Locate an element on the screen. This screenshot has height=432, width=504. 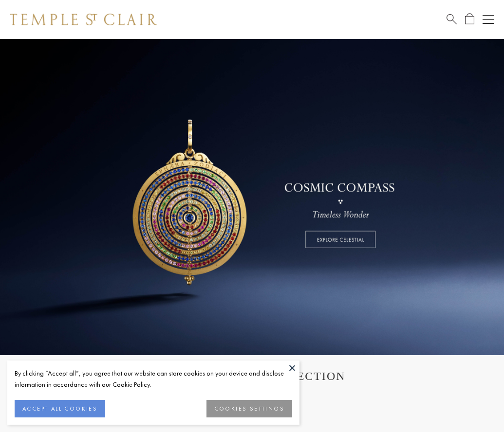
button: ACCEPT ALL COOKIES is located at coordinates (60, 409).